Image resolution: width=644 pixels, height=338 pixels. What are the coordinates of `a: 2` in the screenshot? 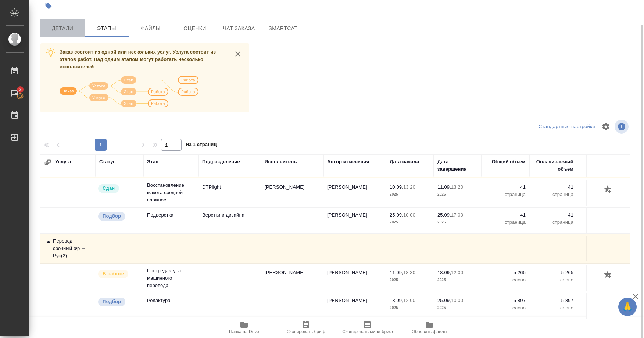 It's located at (15, 93).